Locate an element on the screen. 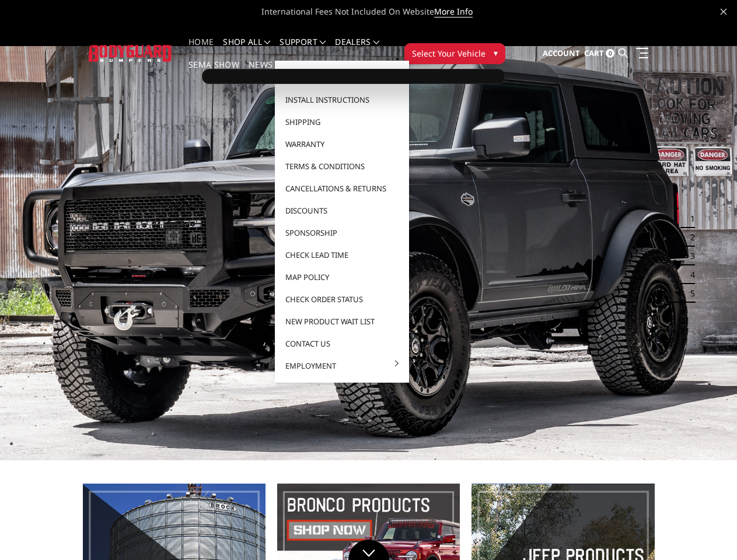 This screenshot has width=737, height=560. button: 4 of 5 is located at coordinates (689, 275).